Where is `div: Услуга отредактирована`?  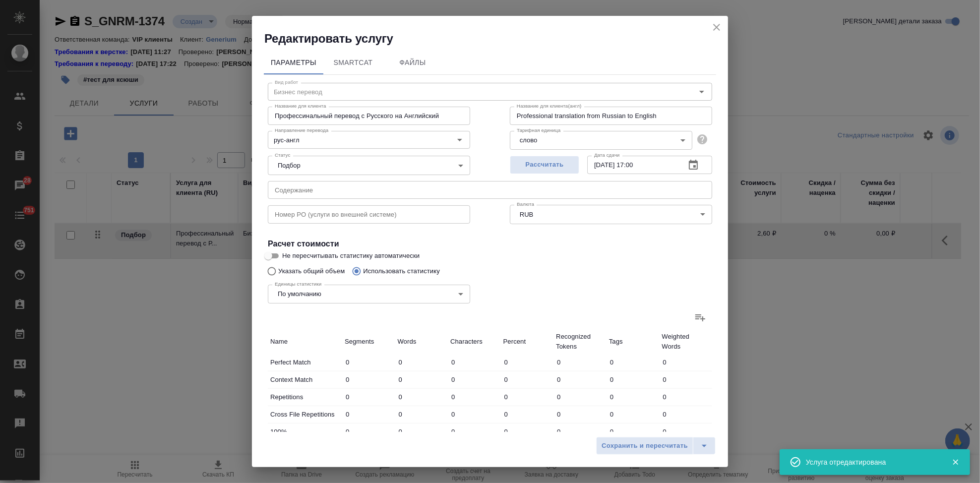 div: Услуга отредактирована is located at coordinates (871, 462).